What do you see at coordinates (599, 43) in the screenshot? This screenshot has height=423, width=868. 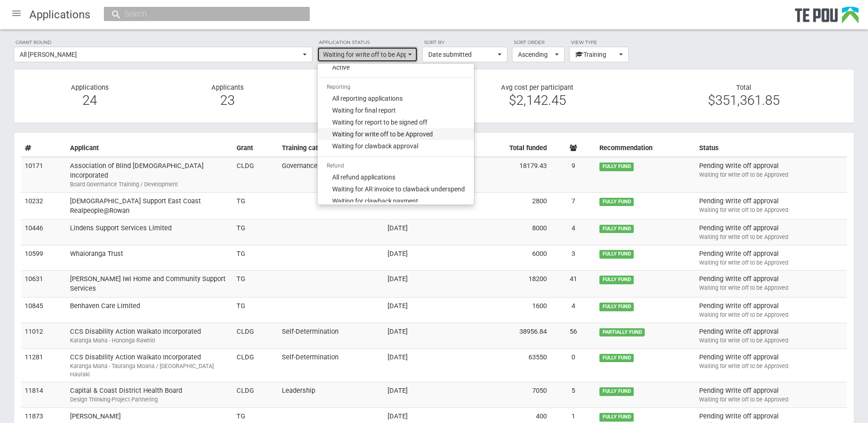 I see `label: View type` at bounding box center [599, 43].